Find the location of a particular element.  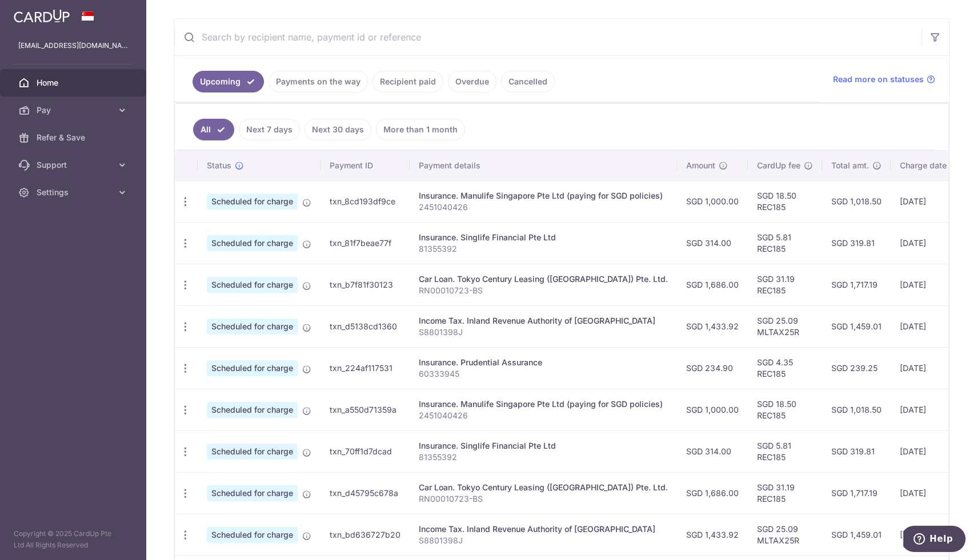

span: Help is located at coordinates (38, 13).